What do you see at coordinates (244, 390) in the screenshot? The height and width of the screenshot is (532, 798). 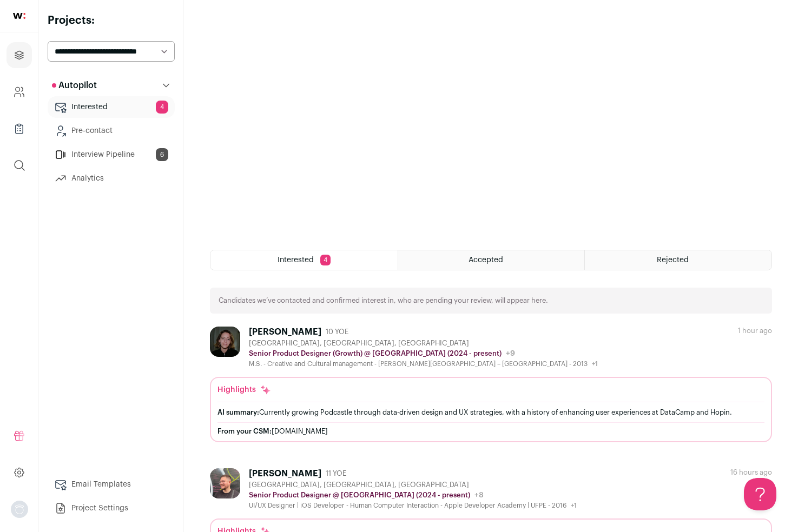 I see `div: Highlights` at bounding box center [244, 390].